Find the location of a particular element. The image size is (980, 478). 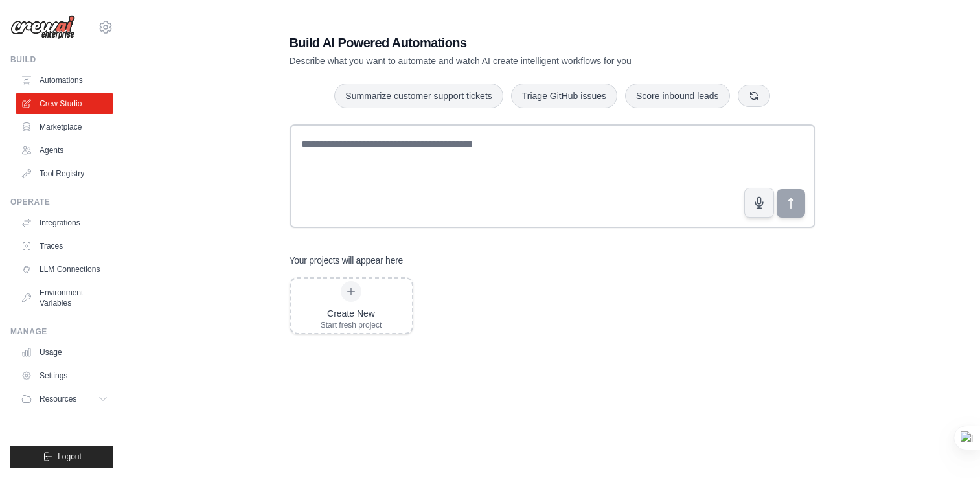

button: Triage GitHub issues is located at coordinates (564, 96).